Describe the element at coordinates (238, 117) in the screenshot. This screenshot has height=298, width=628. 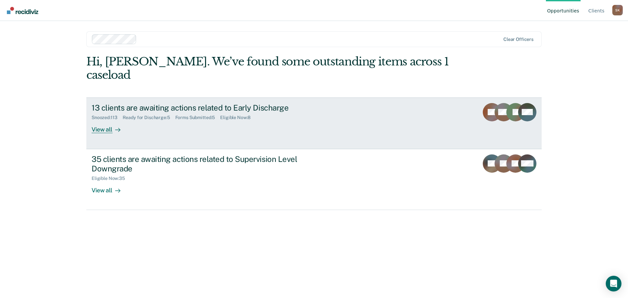
I see `div: Eligible Now : 8` at that location.